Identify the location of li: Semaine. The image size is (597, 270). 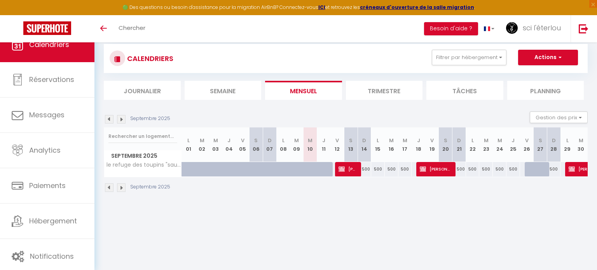
(223, 90).